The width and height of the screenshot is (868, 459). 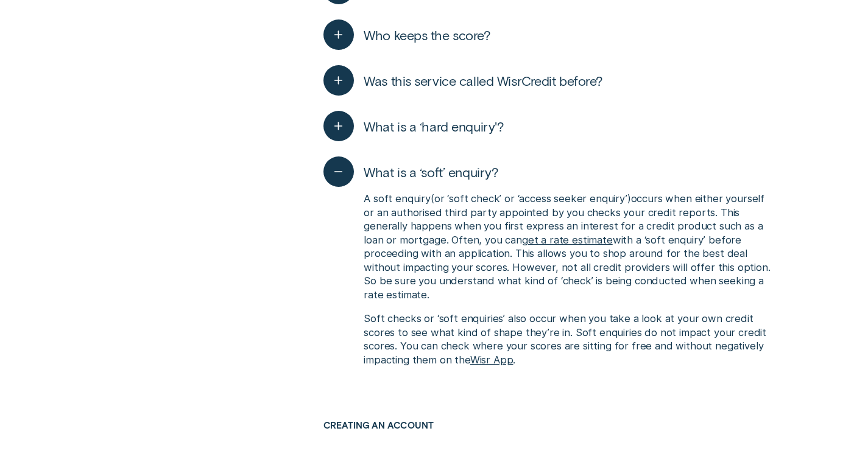 What do you see at coordinates (570, 246) in the screenshot?
I see `p: A soft enquiry or ‘soft check’ or ‘access seeker enquiry’ occurs when either yourself or an autho...` at bounding box center [570, 246].